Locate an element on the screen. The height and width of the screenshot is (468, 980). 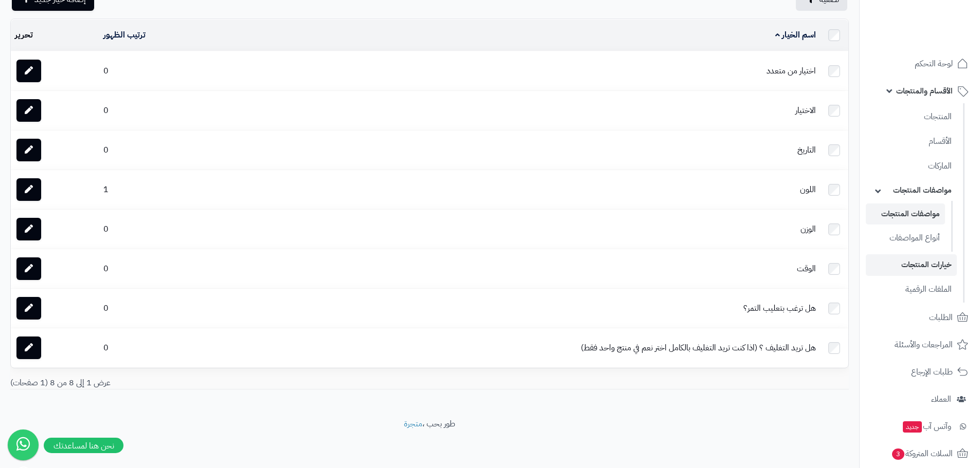
a: أنواع المواصفات is located at coordinates (905, 238).